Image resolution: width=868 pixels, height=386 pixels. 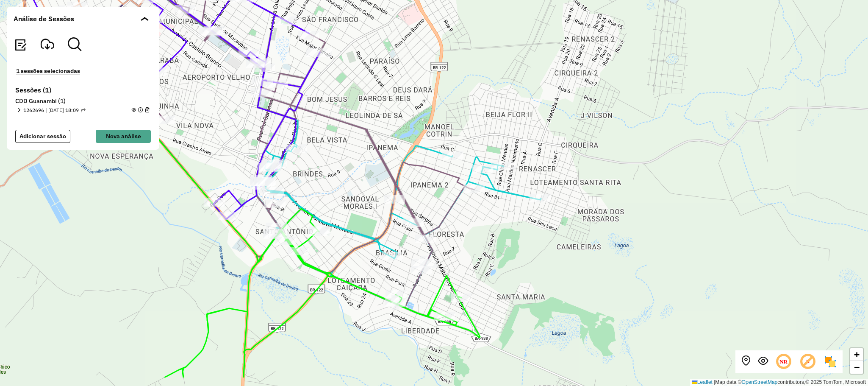 What do you see at coordinates (703, 382) in the screenshot?
I see `a: Leaflet` at bounding box center [703, 382].